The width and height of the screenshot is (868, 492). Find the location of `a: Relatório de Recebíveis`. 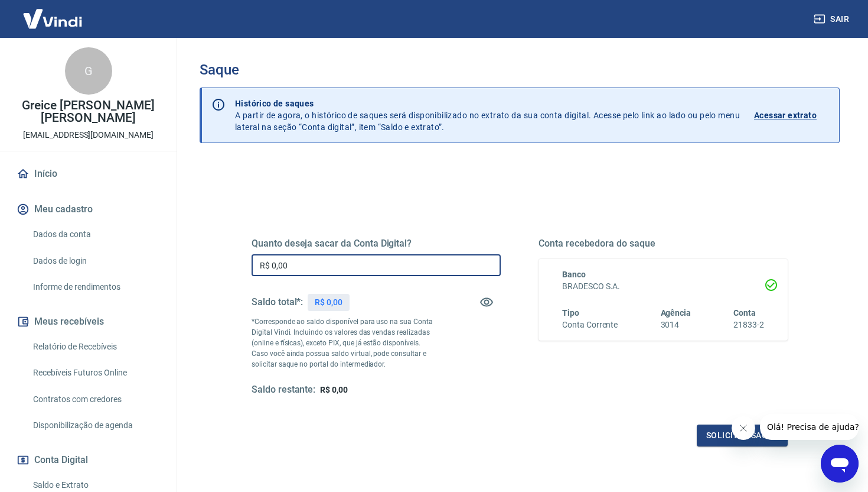

a: Relatório de Recebíveis is located at coordinates (95, 347).